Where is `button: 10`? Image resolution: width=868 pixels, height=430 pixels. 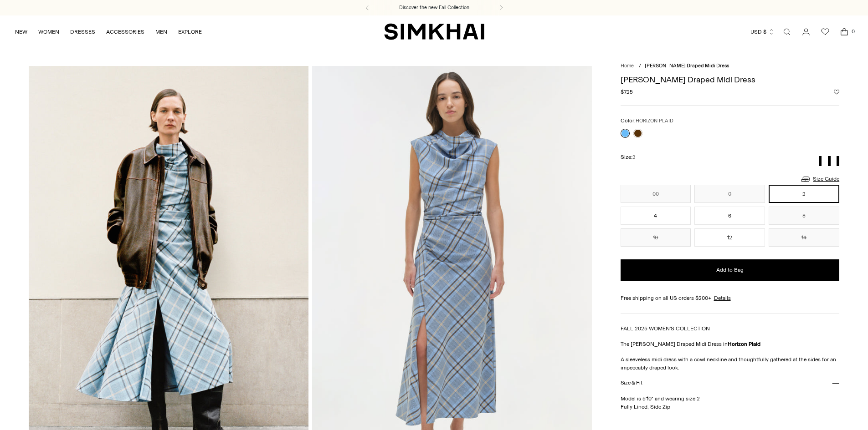 button: 10 is located at coordinates (656, 237).